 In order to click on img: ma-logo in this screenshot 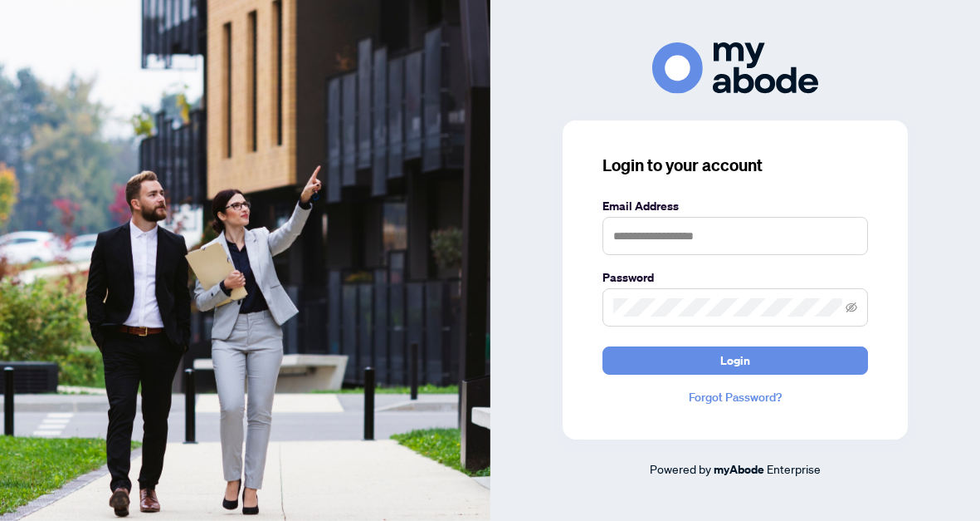, I will do `click(736, 67)`.